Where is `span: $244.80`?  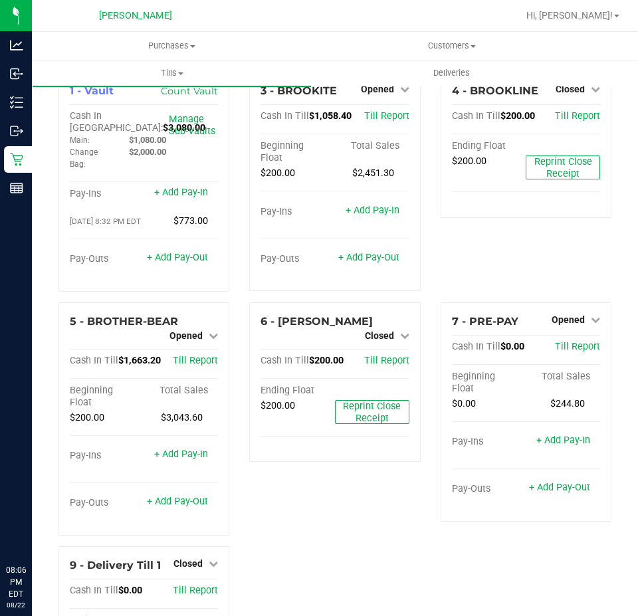 span: $244.80 is located at coordinates (567, 403).